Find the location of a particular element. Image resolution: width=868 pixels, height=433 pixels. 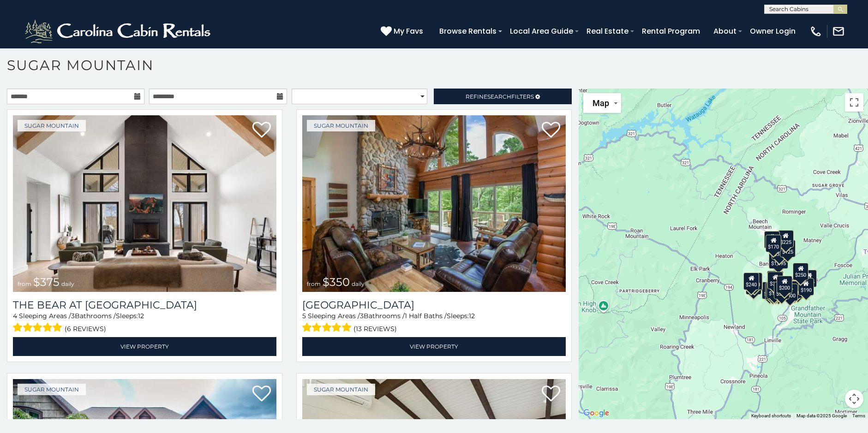

div: $355 is located at coordinates (753, 286).